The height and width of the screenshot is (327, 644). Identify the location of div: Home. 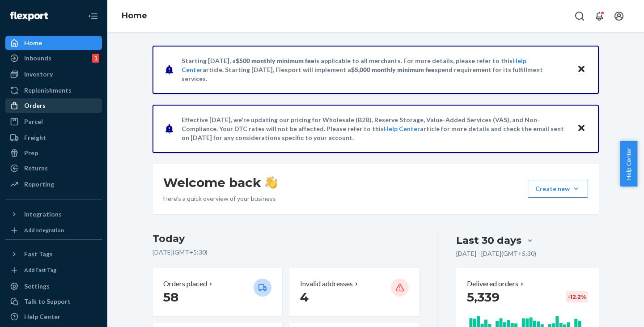
(33, 43).